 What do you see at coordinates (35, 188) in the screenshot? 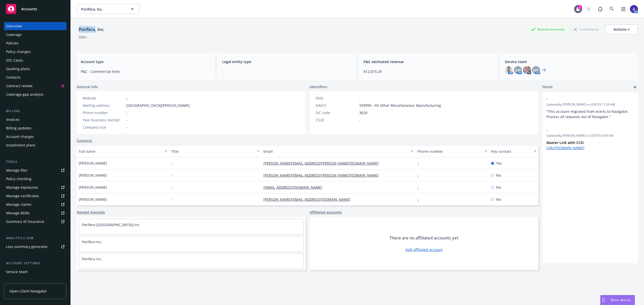
I see `span: Manage exposures` at bounding box center [35, 188].